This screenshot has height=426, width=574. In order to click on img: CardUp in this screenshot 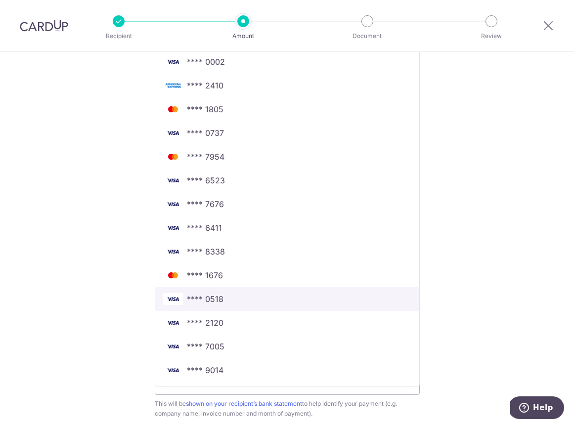, I will do `click(44, 26)`.